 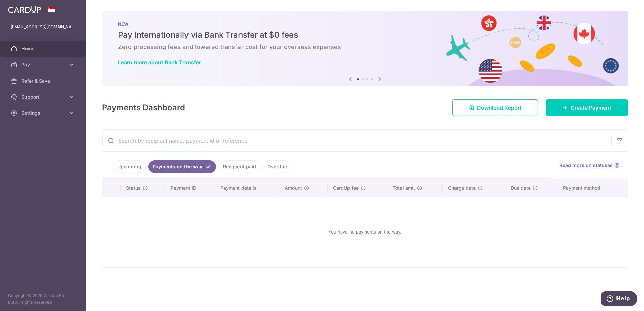 What do you see at coordinates (365, 24) in the screenshot?
I see `p: NEW` at bounding box center [365, 24].